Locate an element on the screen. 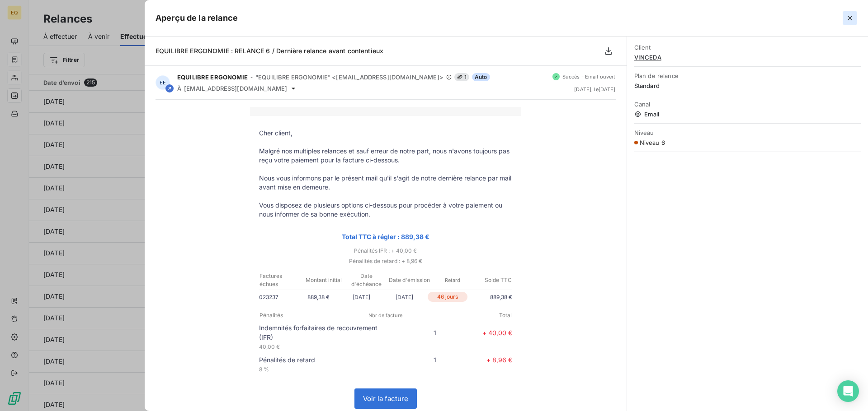  span: Succès - Email ouvert is located at coordinates (589, 76).